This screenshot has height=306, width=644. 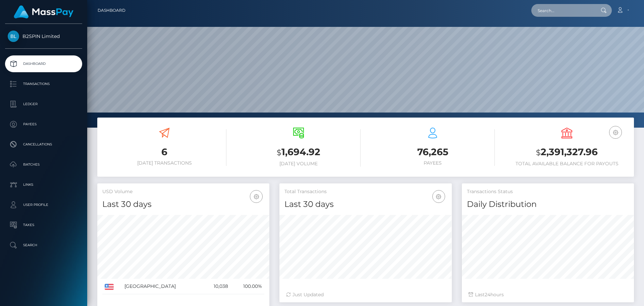 I want to click on p: Cancellations, so click(x=44, y=144).